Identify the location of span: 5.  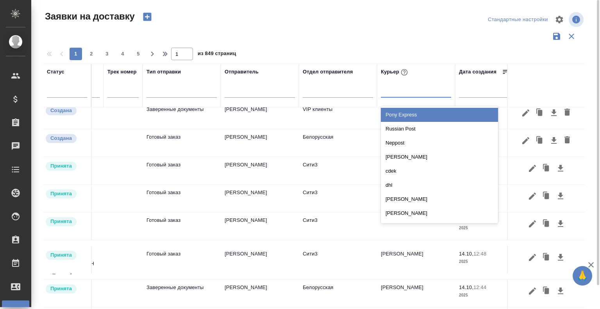
(138, 54).